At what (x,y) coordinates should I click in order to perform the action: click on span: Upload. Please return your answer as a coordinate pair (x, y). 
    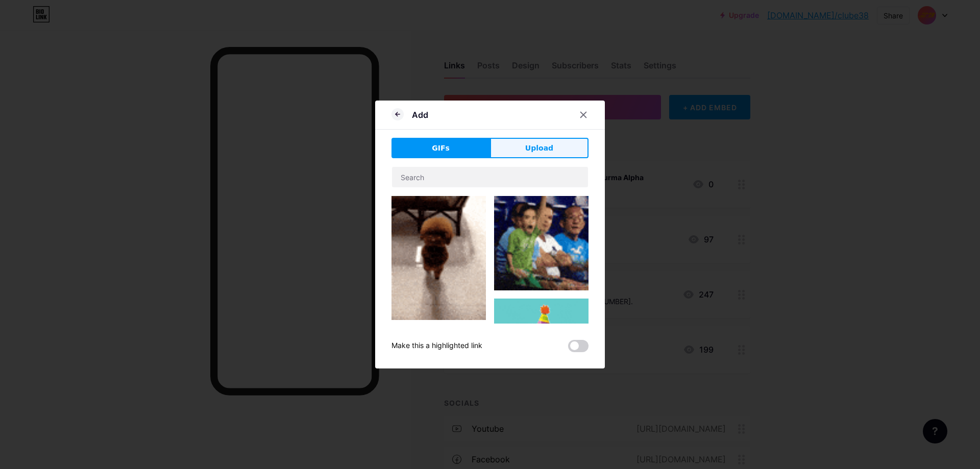
    Looking at the image, I should click on (539, 148).